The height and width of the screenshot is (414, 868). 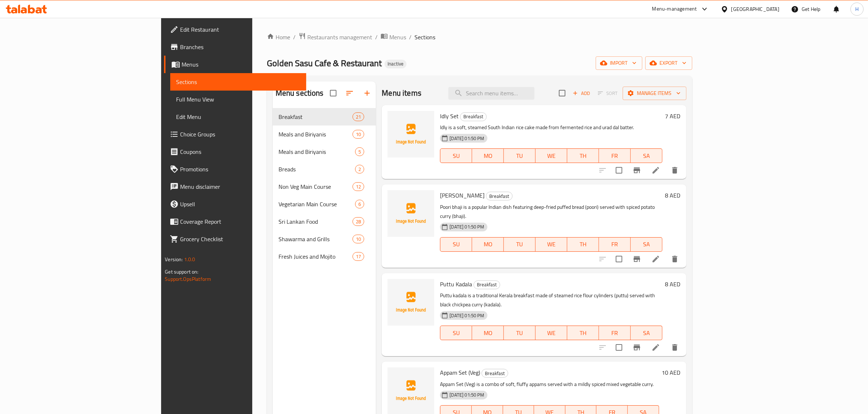 I want to click on span: Appam Set (Veg), so click(x=460, y=373).